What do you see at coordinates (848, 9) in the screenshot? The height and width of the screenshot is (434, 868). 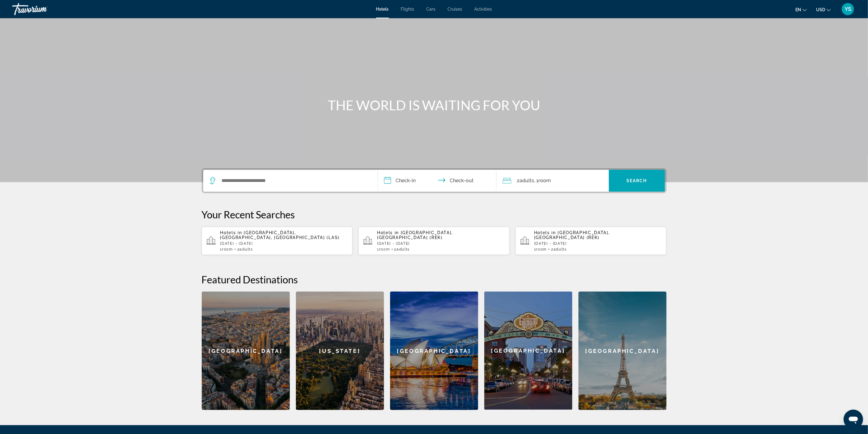 I see `span: YS` at bounding box center [848, 9].